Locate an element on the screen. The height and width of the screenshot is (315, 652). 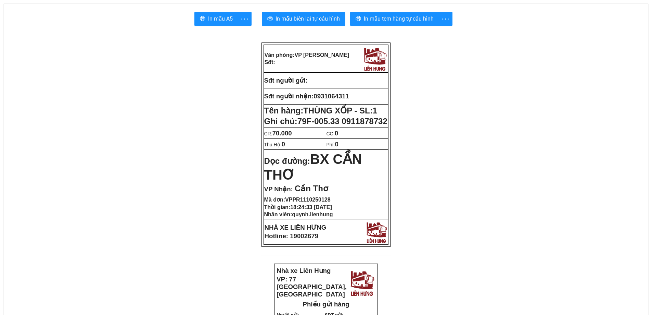
strong: Phiếu gửi hàng is located at coordinates (326, 304).